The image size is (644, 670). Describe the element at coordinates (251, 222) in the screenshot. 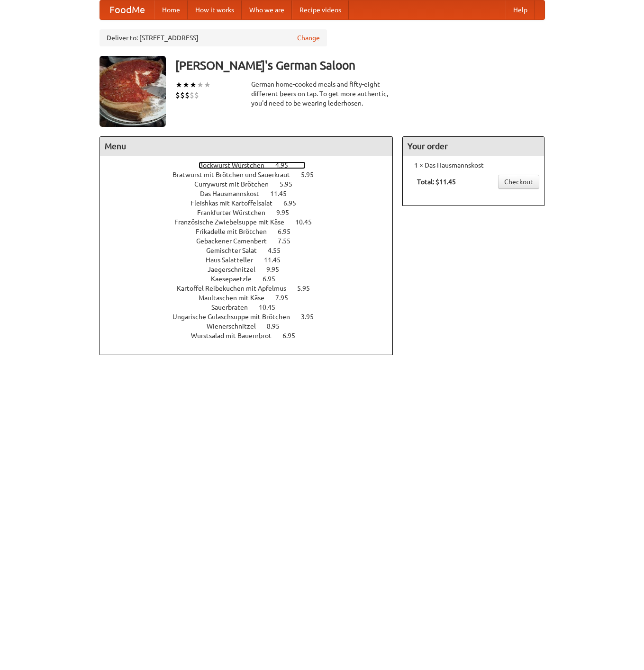

I see `a: Französische Zwiebelsuppe mit Käse 10.45` at that location.